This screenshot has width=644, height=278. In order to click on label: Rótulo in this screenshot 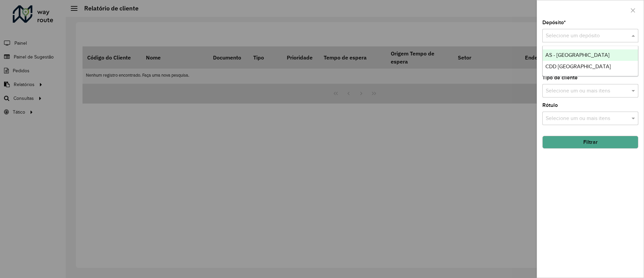, I will do `click(550, 105)`.